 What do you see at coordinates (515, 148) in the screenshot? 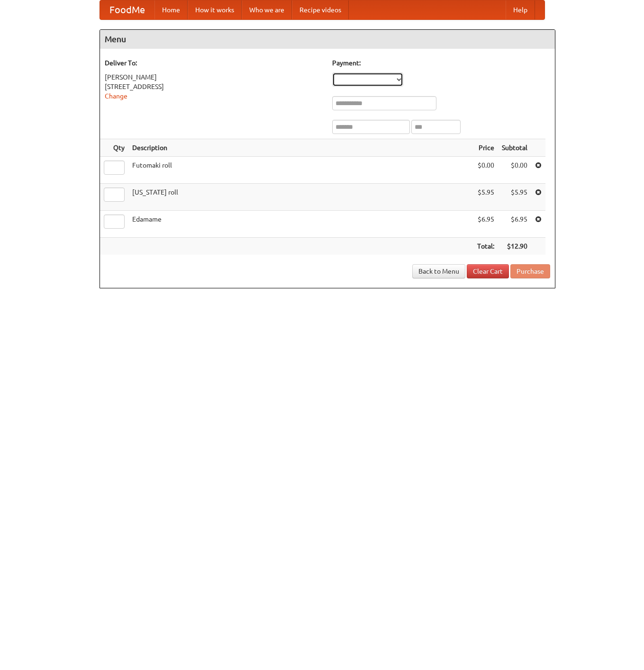
I see `th: Subtotal` at bounding box center [515, 148].